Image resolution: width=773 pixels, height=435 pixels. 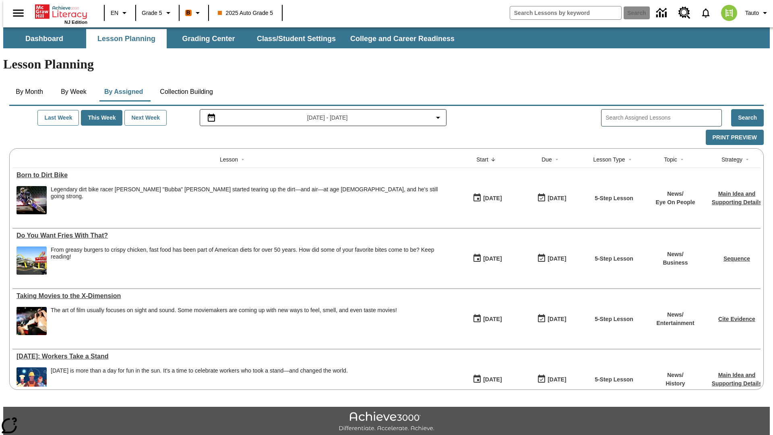 I want to click on button: Search, so click(x=747, y=118).